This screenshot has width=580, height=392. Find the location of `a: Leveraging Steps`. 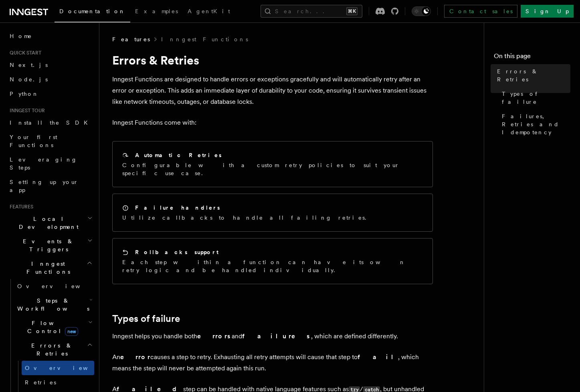

a: Leveraging Steps is located at coordinates (50, 164).